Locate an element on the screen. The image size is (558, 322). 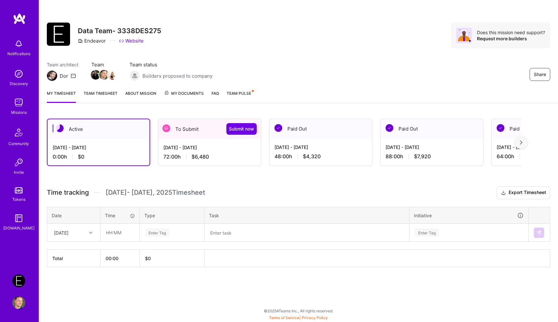
img: To Submit is located at coordinates (166, 128).